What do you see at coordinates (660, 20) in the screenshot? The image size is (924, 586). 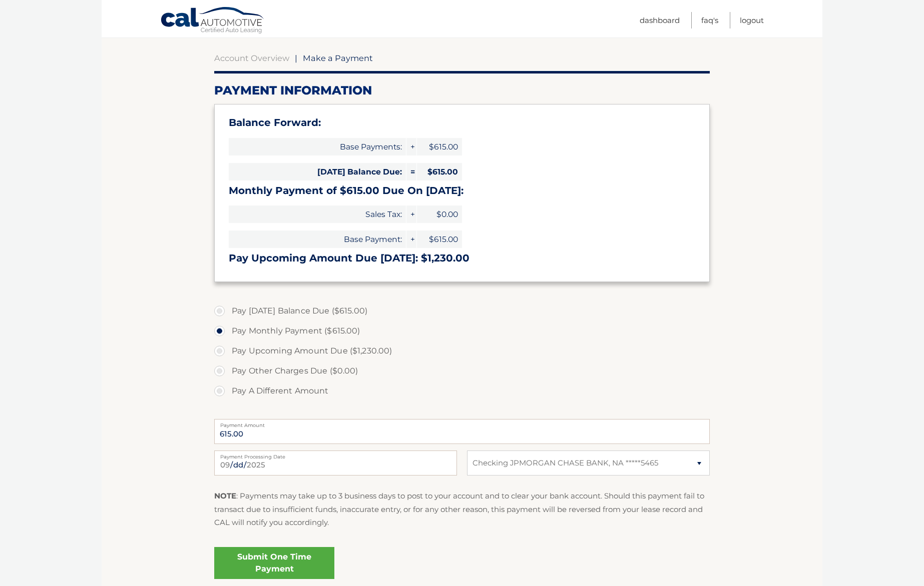 I see `a: Dashboard` at bounding box center [660, 20].